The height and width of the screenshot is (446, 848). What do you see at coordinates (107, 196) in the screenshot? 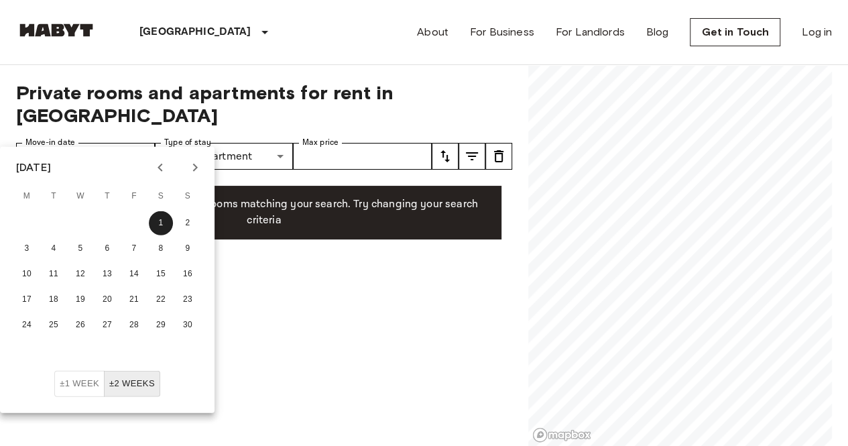
I see `span: Thursday` at bounding box center [107, 196].